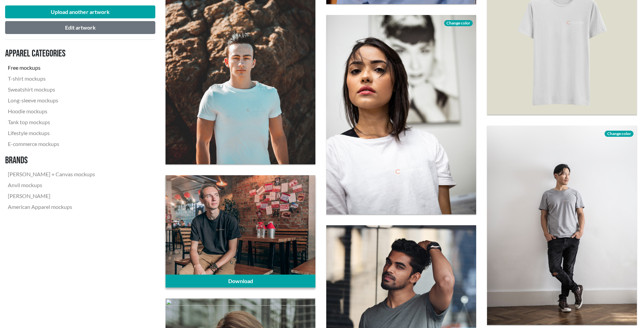  I want to click on a: Anvil mockups, so click(51, 185).